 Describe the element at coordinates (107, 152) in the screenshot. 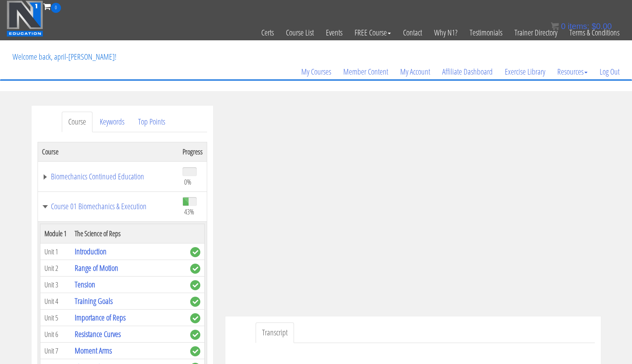

I see `th: Course` at that location.